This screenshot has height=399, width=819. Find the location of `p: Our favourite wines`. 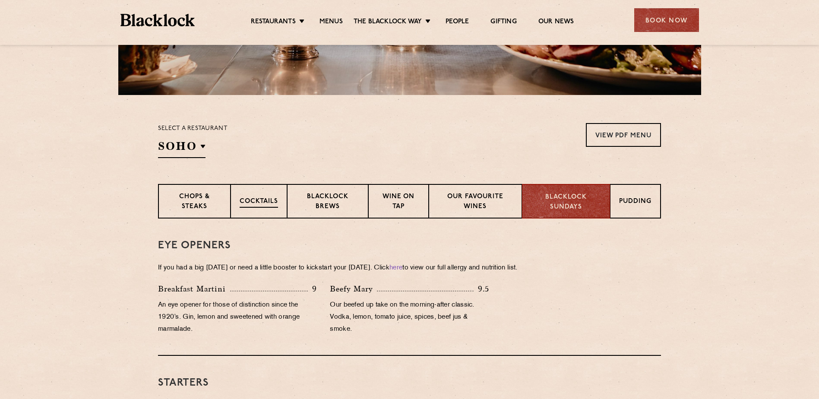

p: Our favourite wines is located at coordinates (475, 202).